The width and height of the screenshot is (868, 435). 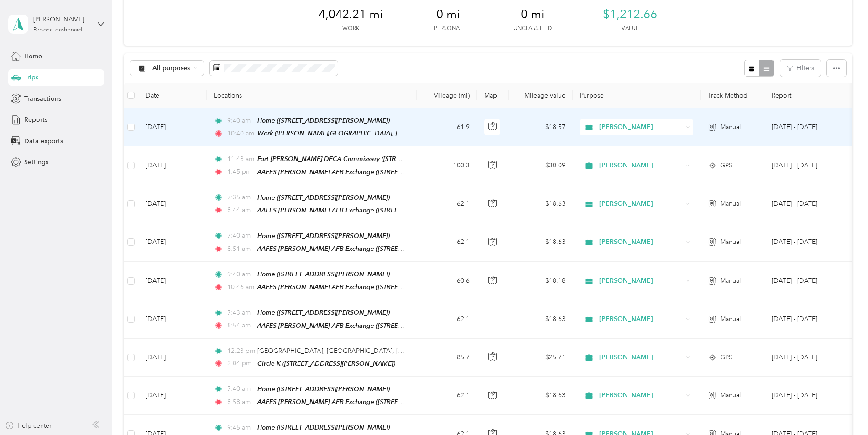 I want to click on span: 8:44 am, so click(x=240, y=210).